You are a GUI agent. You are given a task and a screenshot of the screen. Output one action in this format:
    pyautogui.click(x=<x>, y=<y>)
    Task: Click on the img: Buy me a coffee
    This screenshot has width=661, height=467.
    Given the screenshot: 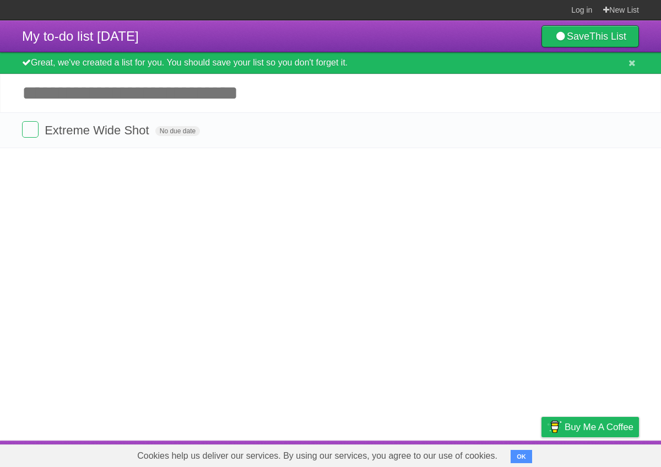 What is the action you would take?
    pyautogui.click(x=554, y=427)
    